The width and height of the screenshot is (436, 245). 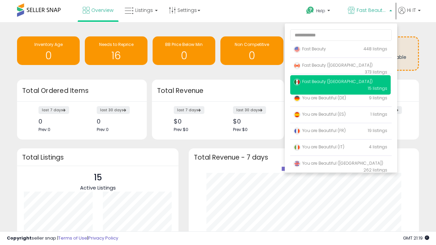 I want to click on span: You are Beautiful (ES), so click(x=320, y=114).